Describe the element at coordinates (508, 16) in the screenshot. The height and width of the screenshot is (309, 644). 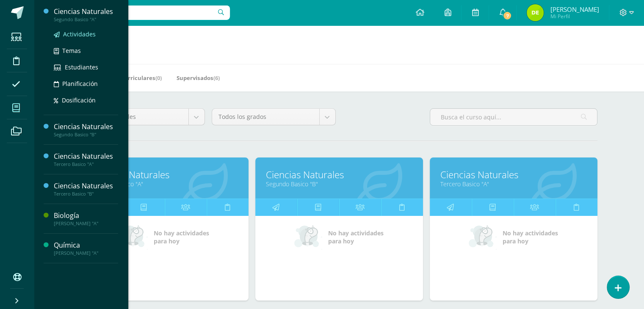
I see `span: 7` at that location.